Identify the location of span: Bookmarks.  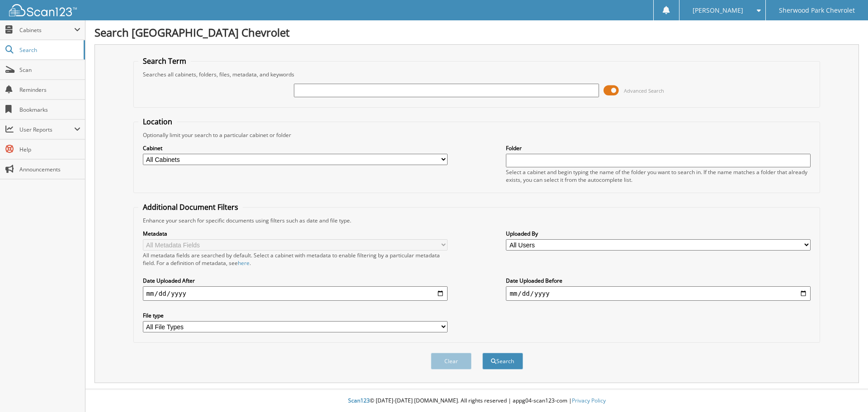
(50, 110).